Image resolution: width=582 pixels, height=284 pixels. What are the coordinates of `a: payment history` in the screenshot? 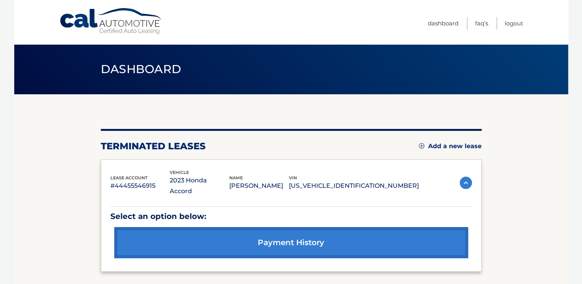 It's located at (291, 243).